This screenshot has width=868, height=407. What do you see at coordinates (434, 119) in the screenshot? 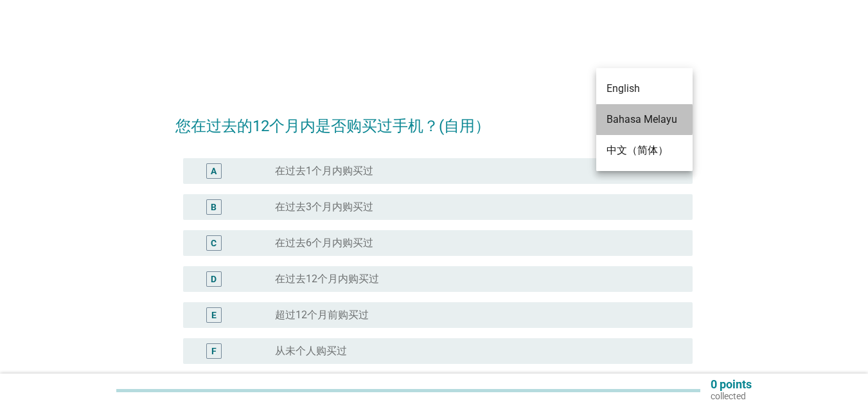
I see `h2: 您在过去的12个月内是否购买过手机？(自用）` at bounding box center [434, 119].